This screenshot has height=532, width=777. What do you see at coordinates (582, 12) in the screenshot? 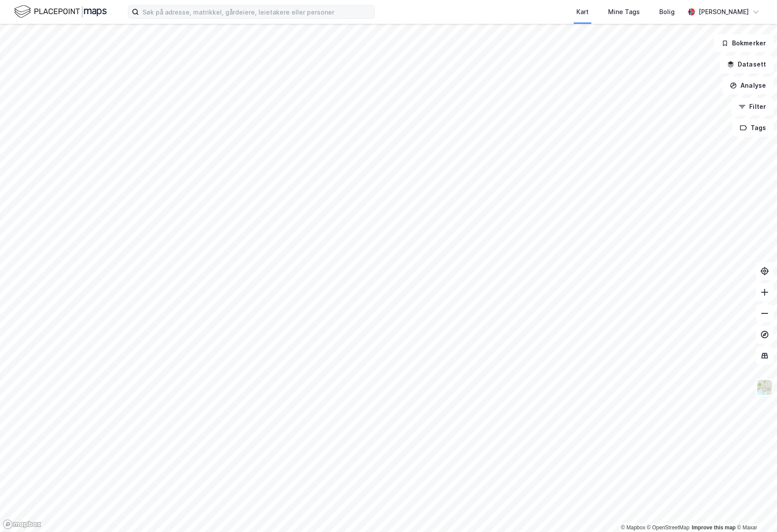
I see `div: Kart` at bounding box center [582, 12].